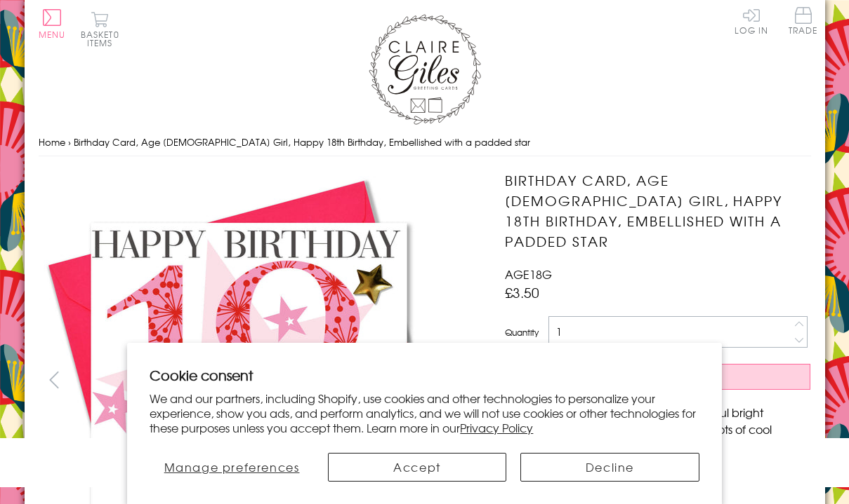  What do you see at coordinates (424, 413) in the screenshot?
I see `p: We and our partners, including Shopify, use cookies and other technologies to personalize your ex...` at bounding box center [424, 413].